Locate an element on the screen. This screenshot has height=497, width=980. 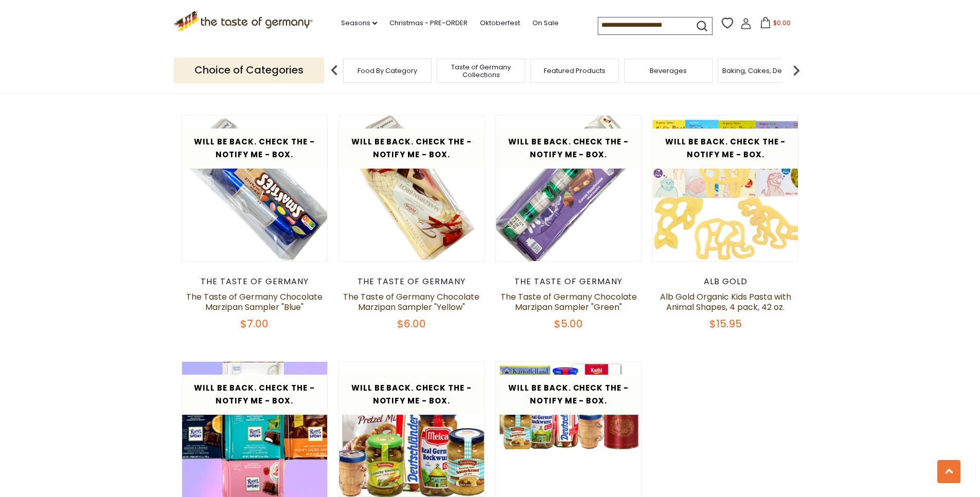
div: Alb Gold is located at coordinates (725, 281).